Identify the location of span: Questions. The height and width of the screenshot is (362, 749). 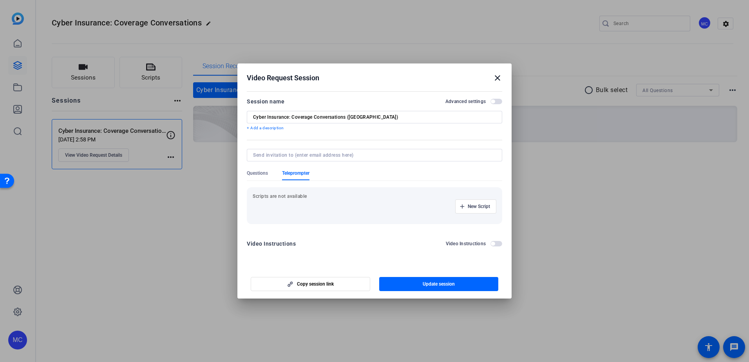
(257, 173).